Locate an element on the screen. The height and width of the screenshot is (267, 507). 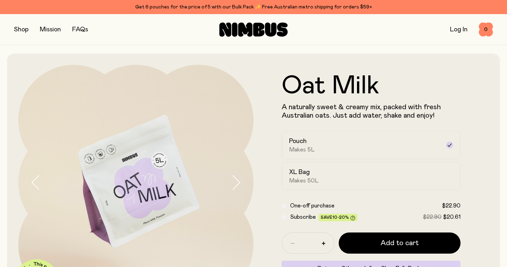
span: Makes 5L is located at coordinates (302, 150).